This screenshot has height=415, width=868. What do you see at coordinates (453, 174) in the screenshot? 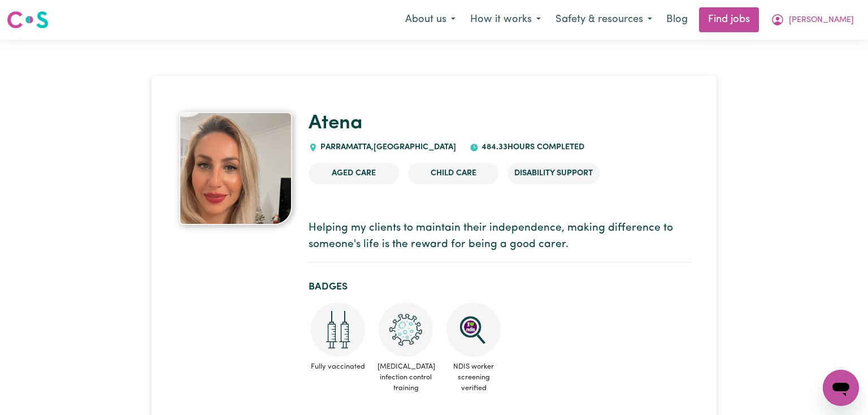
I see `li: Child care` at bounding box center [453, 174].